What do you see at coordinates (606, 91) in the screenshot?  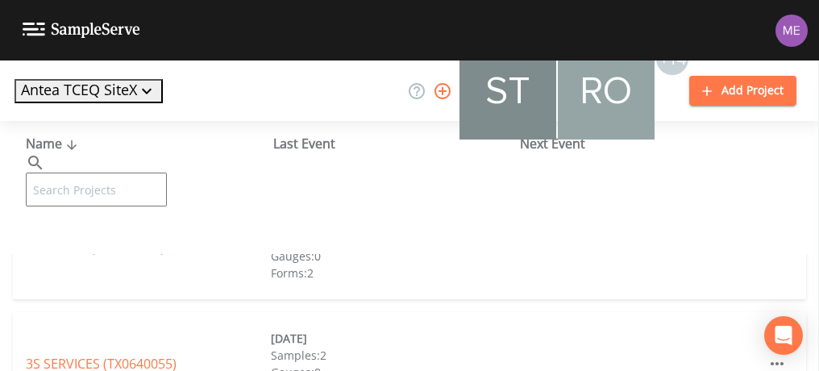 I see `img: 7e5c62b91fde3b9fc00588adc1700c9a` at bounding box center [606, 91].